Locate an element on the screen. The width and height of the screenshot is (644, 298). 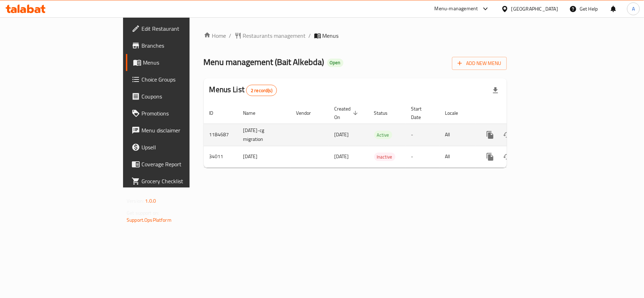
a: Branches is located at coordinates (178, 45).